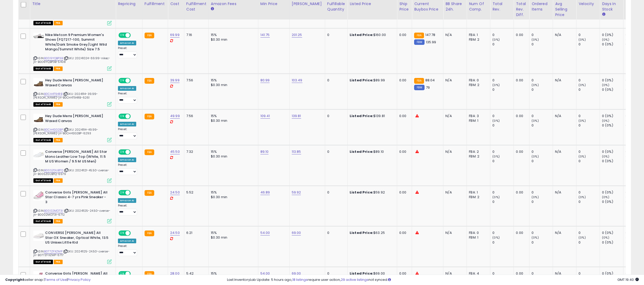 This screenshot has height=285, width=644. Describe the element at coordinates (129, 4) in the screenshot. I see `div: Repricing` at that location.